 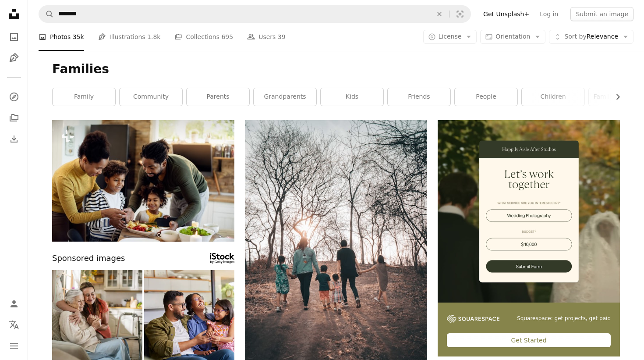 I want to click on a: Users 39, so click(x=266, y=37).